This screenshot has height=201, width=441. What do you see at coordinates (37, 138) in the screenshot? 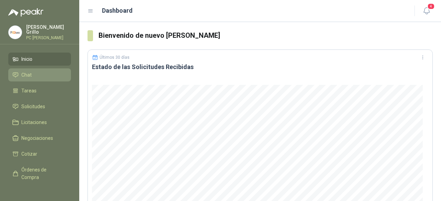
I see `span: Negociaciones` at bounding box center [37, 138].